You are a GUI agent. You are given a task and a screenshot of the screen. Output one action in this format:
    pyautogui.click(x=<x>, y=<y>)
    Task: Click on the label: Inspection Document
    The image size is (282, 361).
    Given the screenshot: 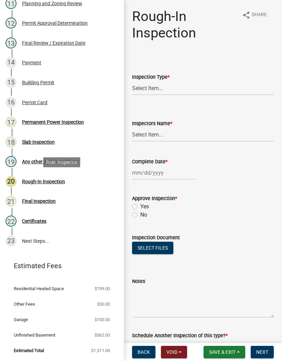 What is the action you would take?
    pyautogui.click(x=156, y=238)
    